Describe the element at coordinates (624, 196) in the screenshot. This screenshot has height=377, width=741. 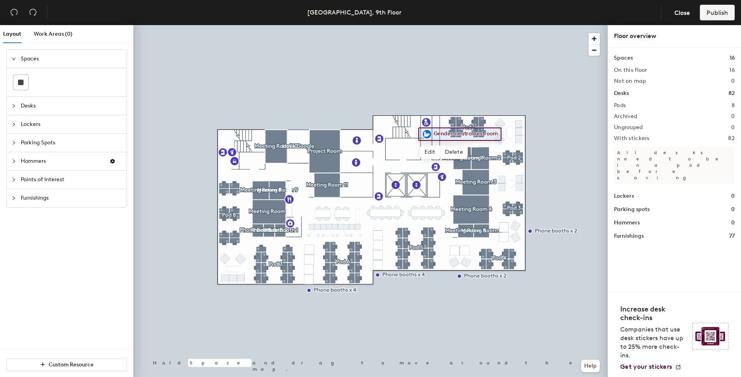
I see `h1: Lockers` at that location.